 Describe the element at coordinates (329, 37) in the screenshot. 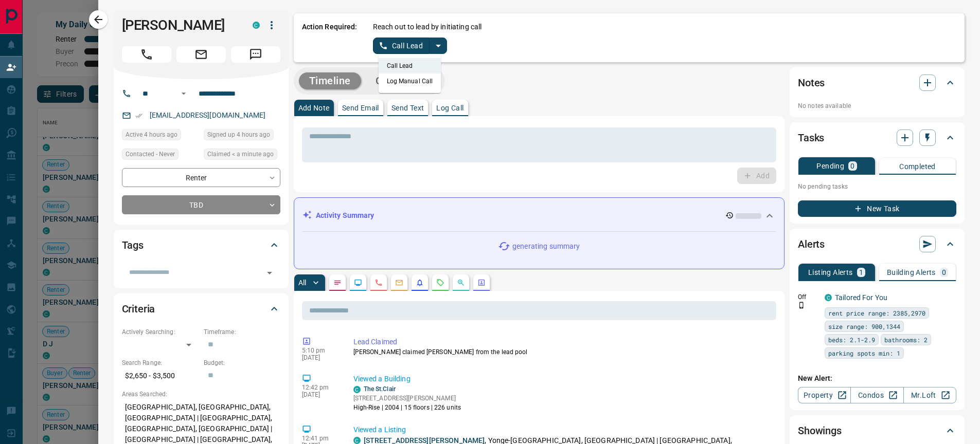

I see `p: Action Required:` at that location.